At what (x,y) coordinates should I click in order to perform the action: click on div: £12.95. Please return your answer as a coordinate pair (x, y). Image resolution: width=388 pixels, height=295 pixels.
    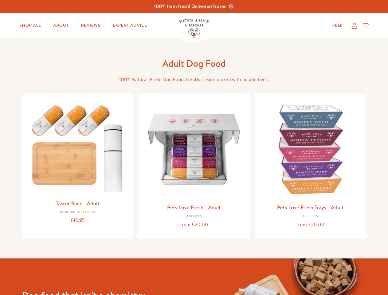
    Looking at the image, I should click on (78, 220).